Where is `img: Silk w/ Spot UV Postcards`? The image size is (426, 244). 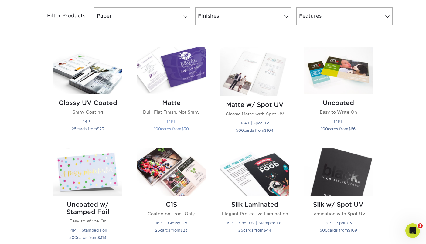 img: Silk w/ Spot UV Postcards is located at coordinates (338, 172).